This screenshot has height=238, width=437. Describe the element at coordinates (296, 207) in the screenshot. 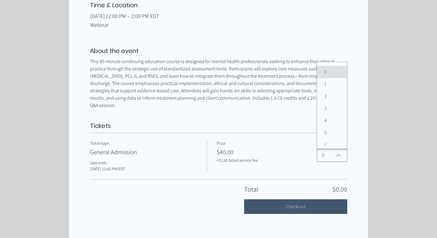

I see `button: Checkout` at that location.